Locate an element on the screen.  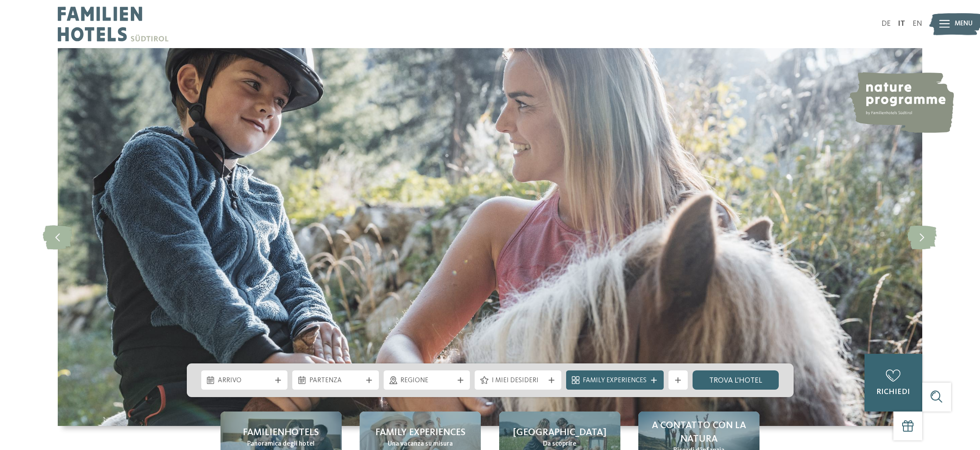
a: EN is located at coordinates (917, 23).